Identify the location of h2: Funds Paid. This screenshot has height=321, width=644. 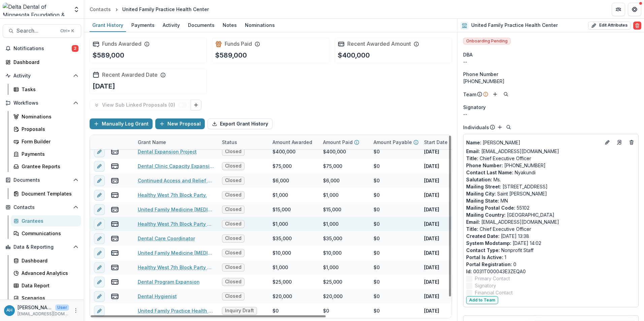
(238, 44).